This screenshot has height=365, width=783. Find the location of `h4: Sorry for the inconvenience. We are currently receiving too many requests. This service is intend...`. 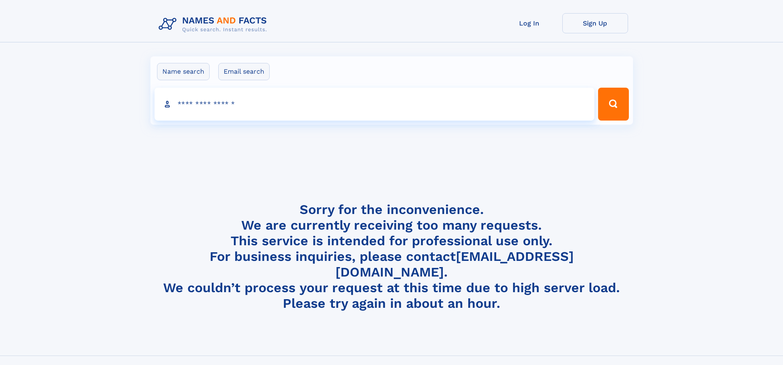

h4: Sorry for the inconvenience. We are currently receiving too many requests. This service is intend... is located at coordinates (392, 256).